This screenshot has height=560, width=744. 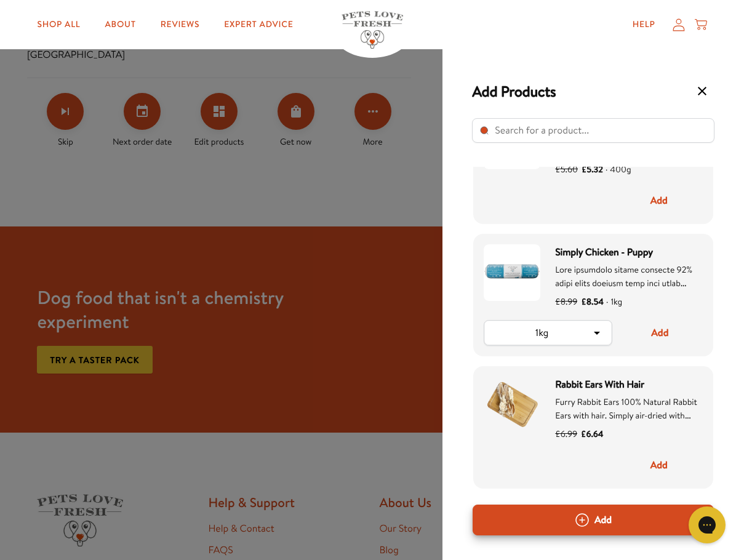 I want to click on h3: Add Products, so click(x=514, y=91).